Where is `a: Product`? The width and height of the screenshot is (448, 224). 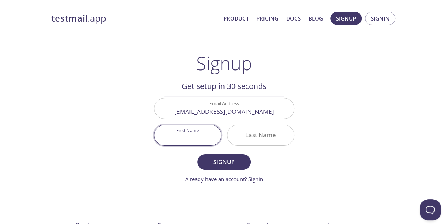 a: Product is located at coordinates (236, 18).